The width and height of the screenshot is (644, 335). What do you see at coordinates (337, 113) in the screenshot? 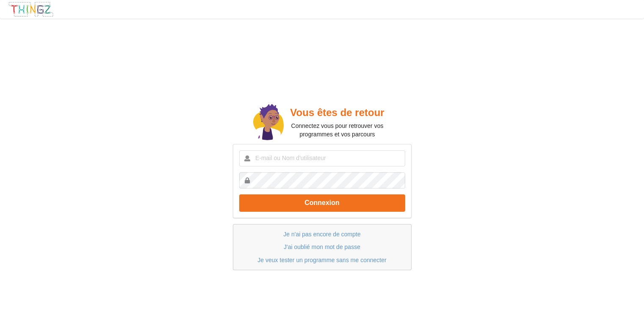
I see `h2: Vous êtes de retour` at bounding box center [337, 113].